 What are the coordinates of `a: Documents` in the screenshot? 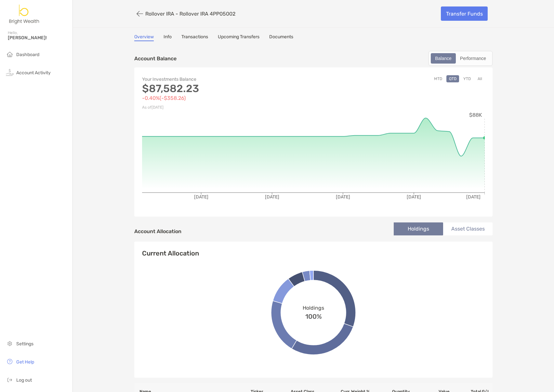 It's located at (281, 37).